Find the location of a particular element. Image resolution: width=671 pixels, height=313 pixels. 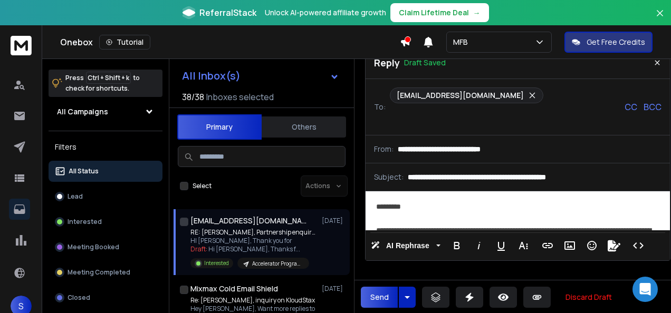

button: All Status is located at coordinates (106, 172).